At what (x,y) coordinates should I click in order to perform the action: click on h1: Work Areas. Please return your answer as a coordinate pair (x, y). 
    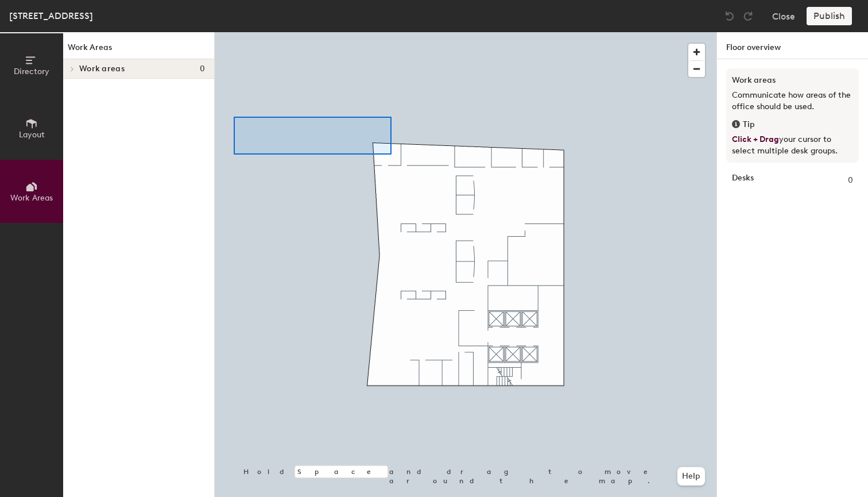
    Looking at the image, I should click on (138, 50).